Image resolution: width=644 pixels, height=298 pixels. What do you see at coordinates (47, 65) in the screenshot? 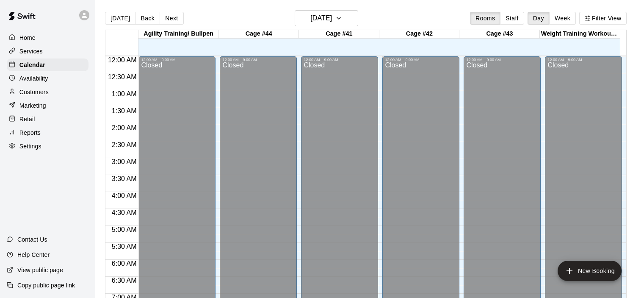
I see `a: Calendar` at bounding box center [47, 65].